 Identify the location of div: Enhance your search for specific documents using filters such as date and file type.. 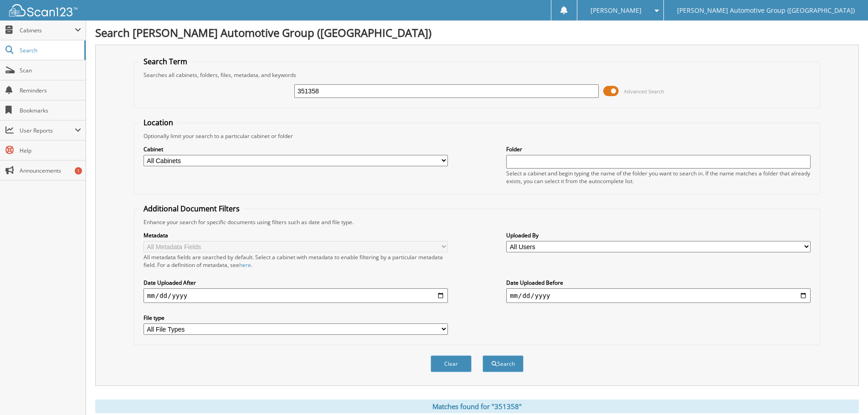
(477, 222).